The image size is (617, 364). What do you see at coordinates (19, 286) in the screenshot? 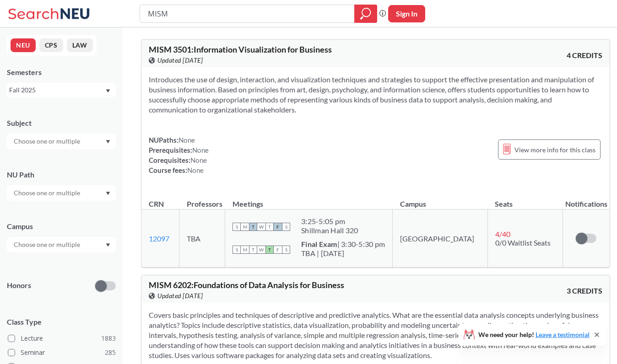
I see `p: Honors` at bounding box center [19, 286].